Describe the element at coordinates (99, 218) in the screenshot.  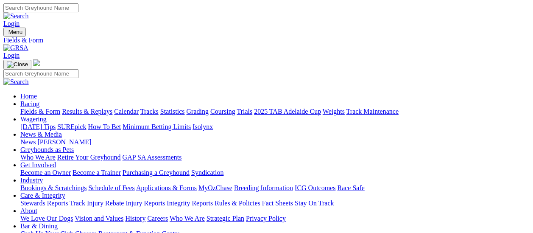
I see `a: Vision and Values` at that location.